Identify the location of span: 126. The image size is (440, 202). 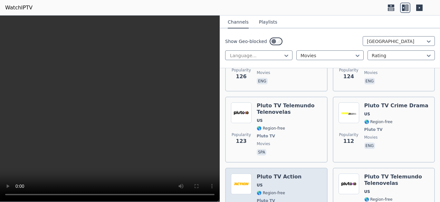
(241, 76).